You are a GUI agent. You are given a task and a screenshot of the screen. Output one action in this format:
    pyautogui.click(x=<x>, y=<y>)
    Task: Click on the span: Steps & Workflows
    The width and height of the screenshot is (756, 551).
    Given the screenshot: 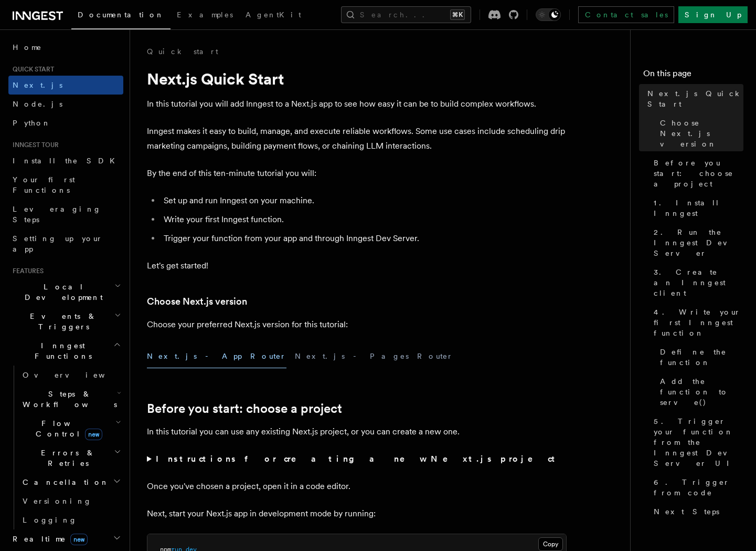 What is the action you would take?
    pyautogui.click(x=68, y=399)
    